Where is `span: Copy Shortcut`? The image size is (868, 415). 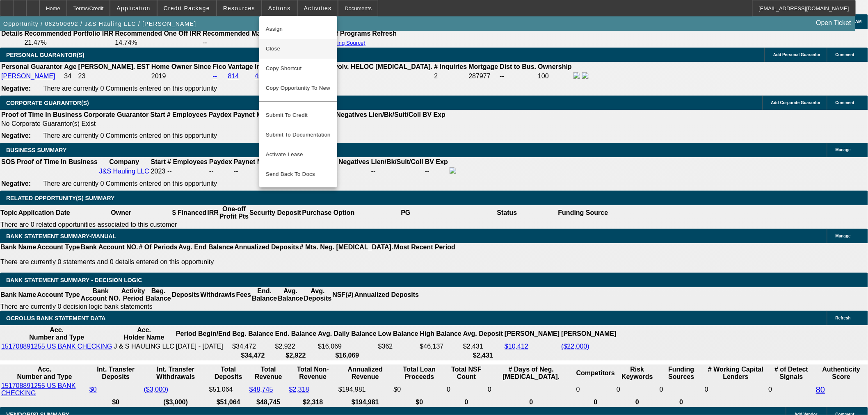
span: Copy Shortcut is located at coordinates (298, 68).